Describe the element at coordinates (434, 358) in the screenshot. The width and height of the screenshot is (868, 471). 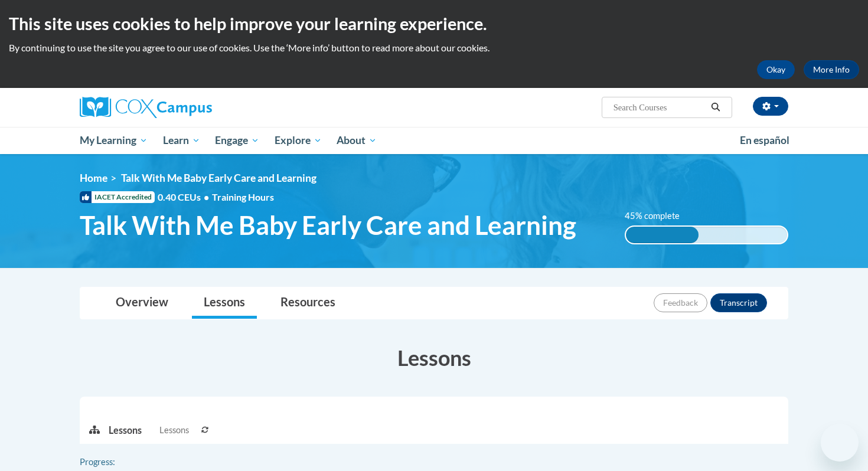
I see `h3: Lessons` at that location.